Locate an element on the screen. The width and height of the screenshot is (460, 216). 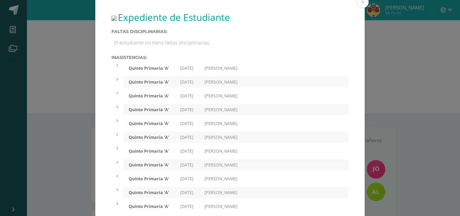
img: bow.png is located at coordinates (114, 18).